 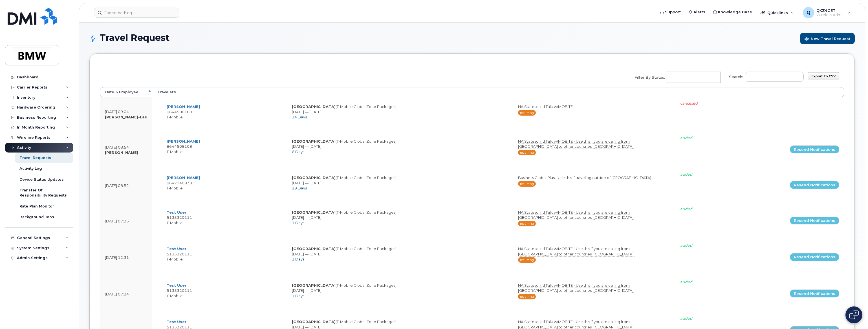 What do you see at coordinates (693, 77) in the screenshot?
I see `input: Filter by Status:` at bounding box center [693, 77].